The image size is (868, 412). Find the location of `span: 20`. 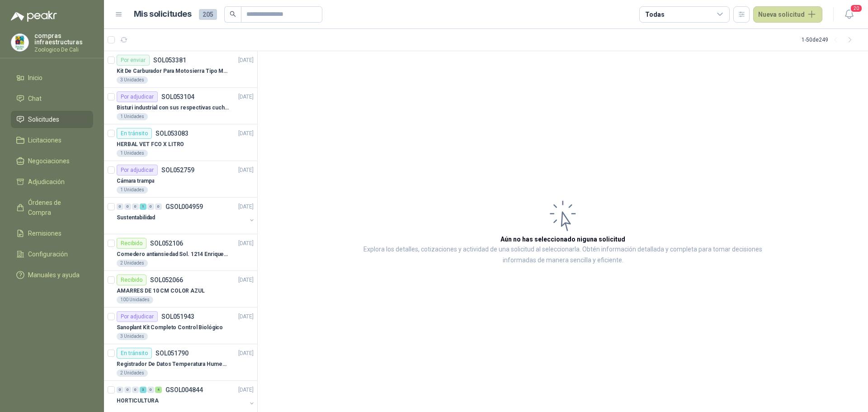

span: 20 is located at coordinates (856, 8).